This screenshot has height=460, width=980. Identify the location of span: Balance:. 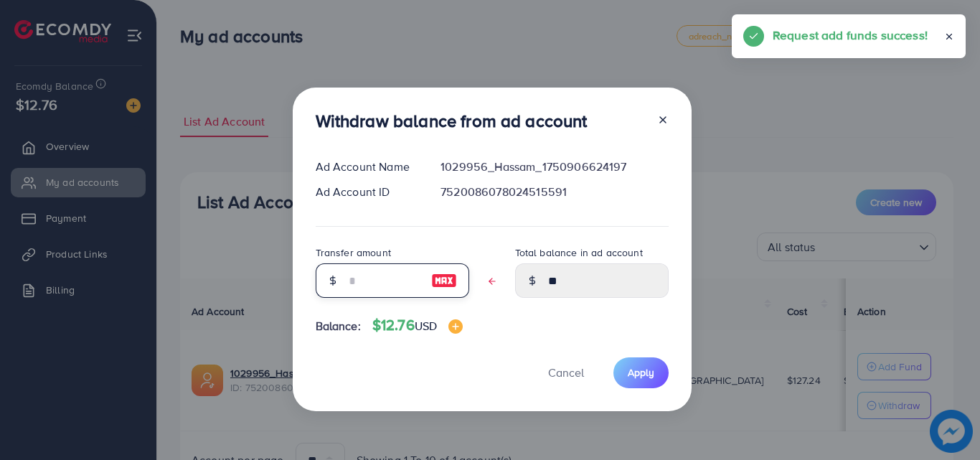
(338, 326).